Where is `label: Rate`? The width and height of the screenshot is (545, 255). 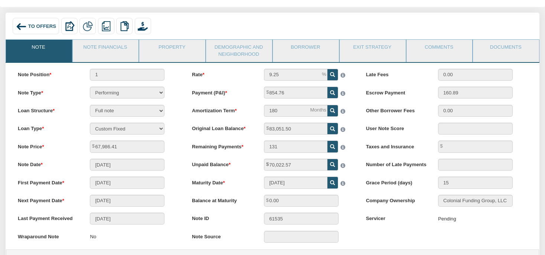
label: Rate is located at coordinates (222, 74).